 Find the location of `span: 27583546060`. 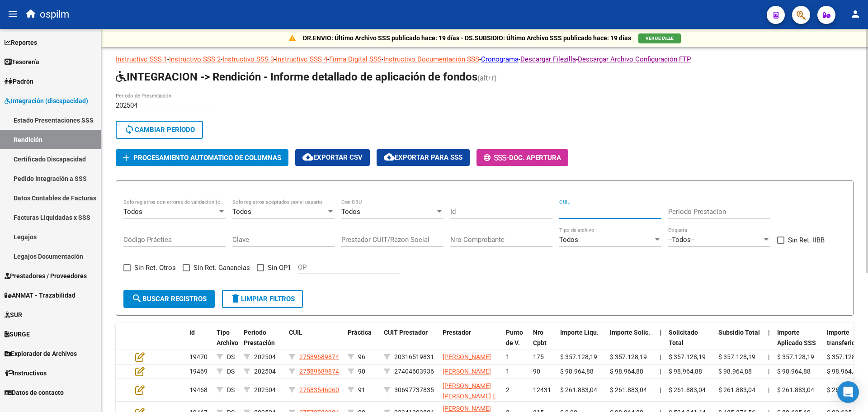

span: 27583546060 is located at coordinates (319, 389).